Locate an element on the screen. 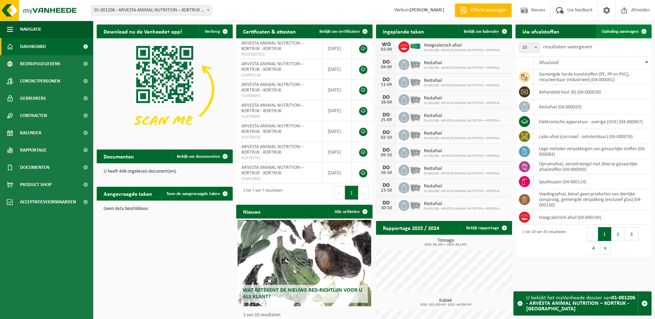  h3: Kubiek is located at coordinates (446, 302).